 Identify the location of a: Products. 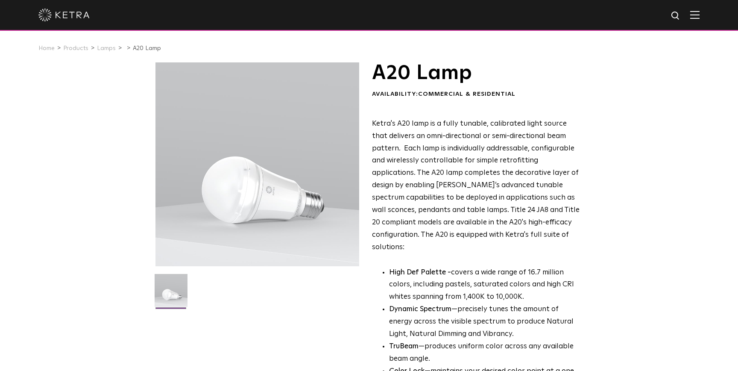
(76, 48).